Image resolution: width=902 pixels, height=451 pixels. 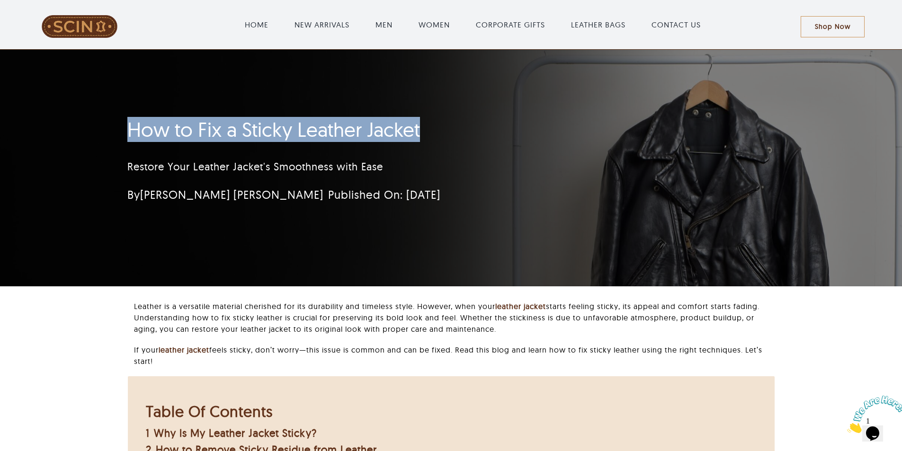 What do you see at coordinates (209, 412) in the screenshot?
I see `b: Table Of Contents` at bounding box center [209, 412].